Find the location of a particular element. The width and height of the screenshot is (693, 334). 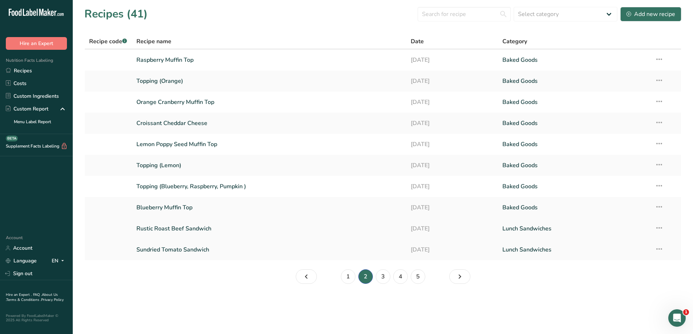

a: Raspberry Muffin Top is located at coordinates (269, 60).